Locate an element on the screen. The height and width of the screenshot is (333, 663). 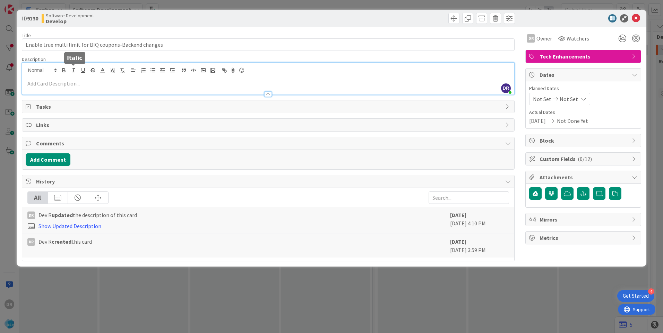
label: Title is located at coordinates (26, 35).